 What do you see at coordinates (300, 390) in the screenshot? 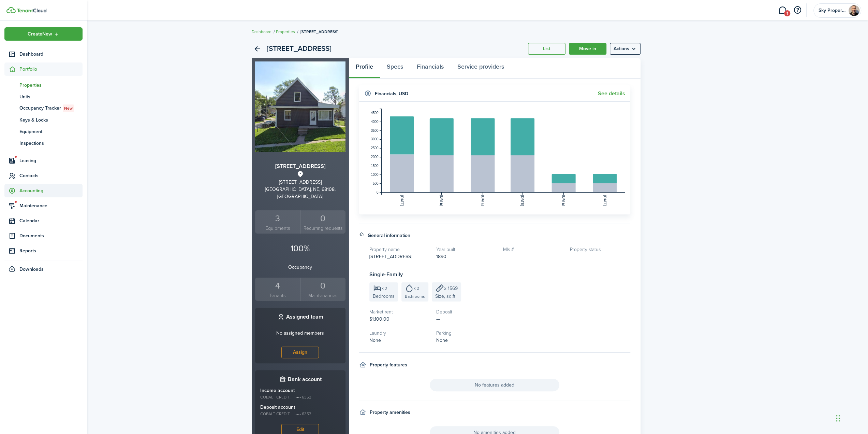
I see `p: Income account` at bounding box center [300, 390].